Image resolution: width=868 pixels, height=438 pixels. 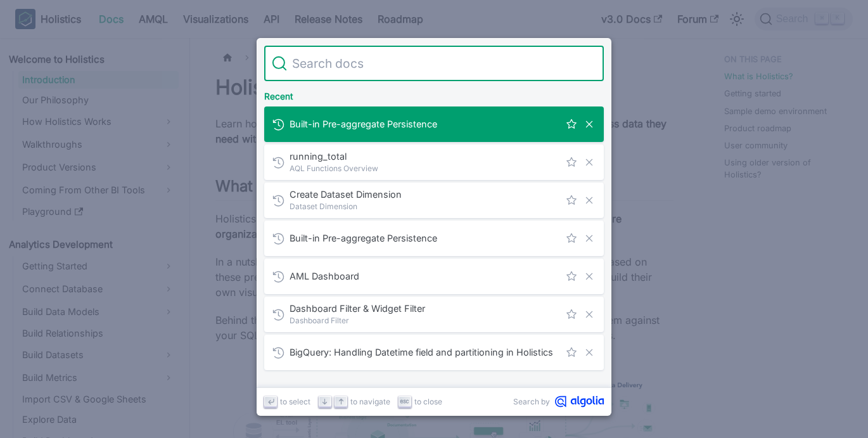 What do you see at coordinates (424, 351) in the screenshot?
I see `span: BigQuery: Handling Datetime field and partitioning in Holistics` at bounding box center [424, 351].